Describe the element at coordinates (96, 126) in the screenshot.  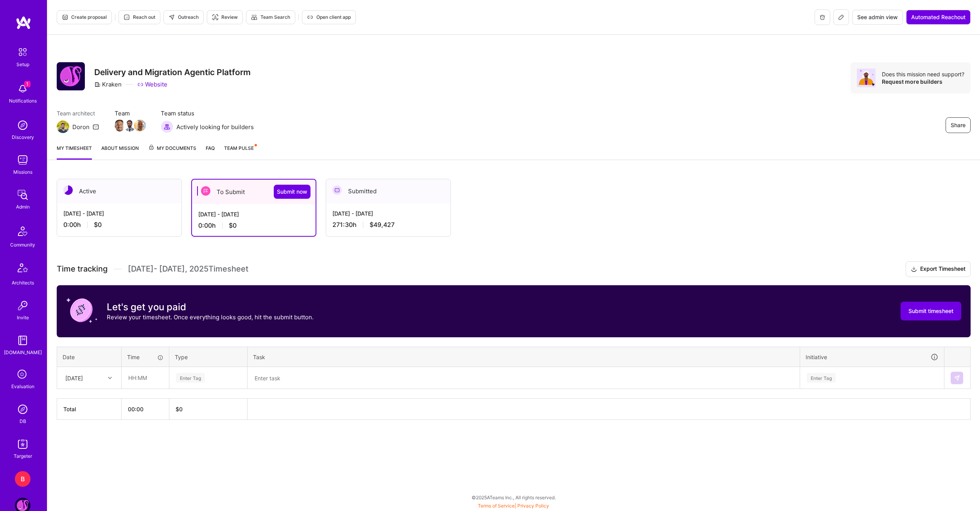
I see `i: icon Mail` at that location.